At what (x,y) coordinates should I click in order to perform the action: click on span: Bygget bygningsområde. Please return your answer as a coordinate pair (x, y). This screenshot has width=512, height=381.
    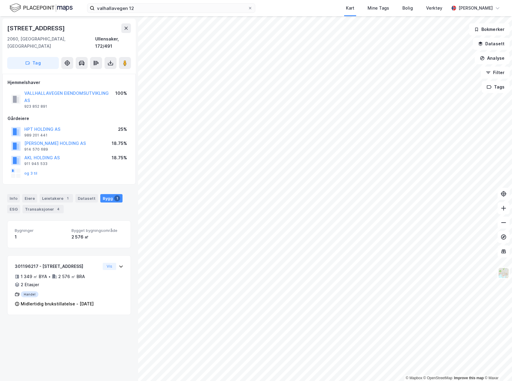
    Looking at the image, I should click on (97, 231).